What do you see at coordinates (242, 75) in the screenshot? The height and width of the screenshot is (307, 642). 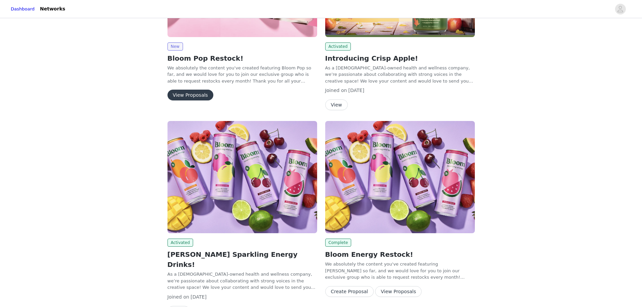 I see `p: We absolutely the content you've created featuring Bloom Pop so far, and we would love for you to...` at bounding box center [242, 75].